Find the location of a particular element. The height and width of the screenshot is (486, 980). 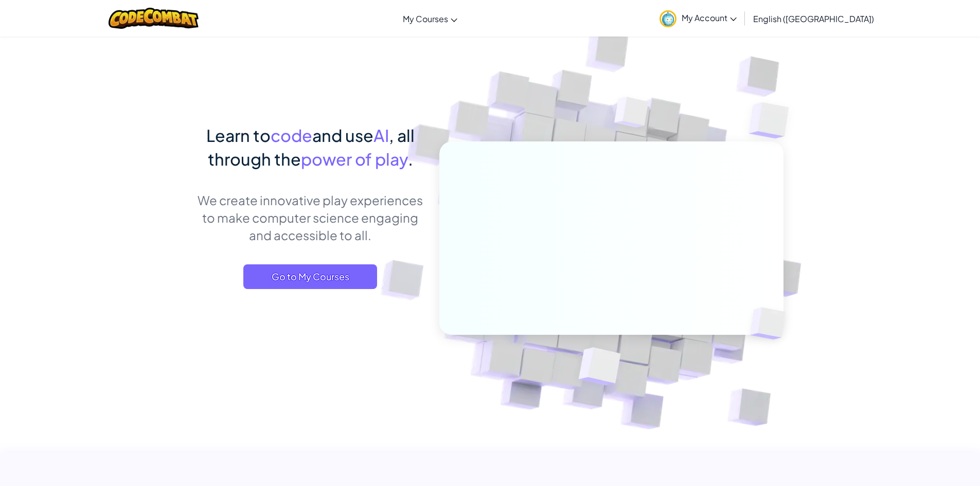

span: code is located at coordinates (291, 135).